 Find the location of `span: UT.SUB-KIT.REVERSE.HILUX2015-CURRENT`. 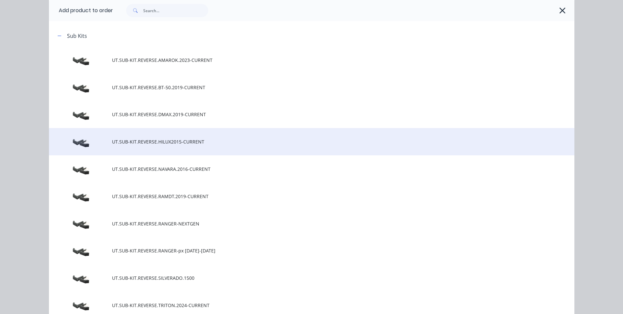

span: UT.SUB-KIT.REVERSE.HILUX2015-CURRENT is located at coordinates (297, 141).